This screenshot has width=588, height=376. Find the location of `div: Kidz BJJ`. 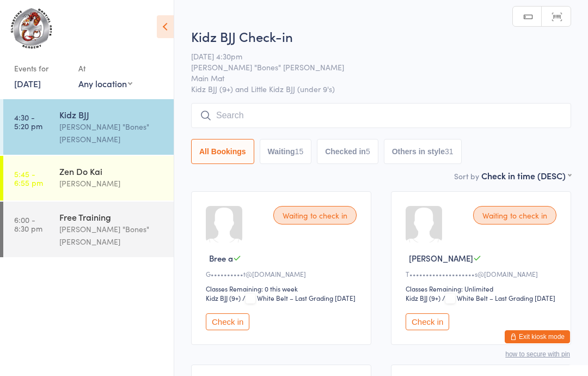

div: Kidz BJJ is located at coordinates (112, 115).